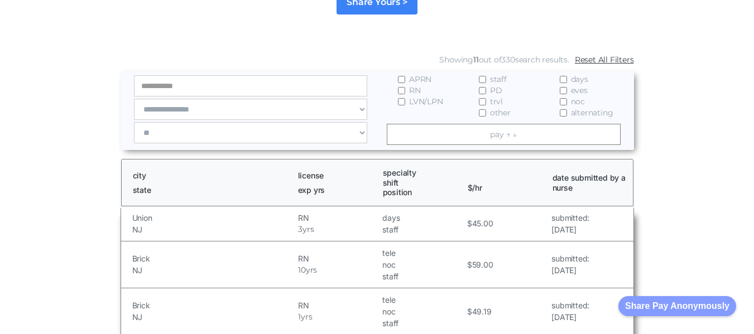  I want to click on h1: license, so click(335, 176).